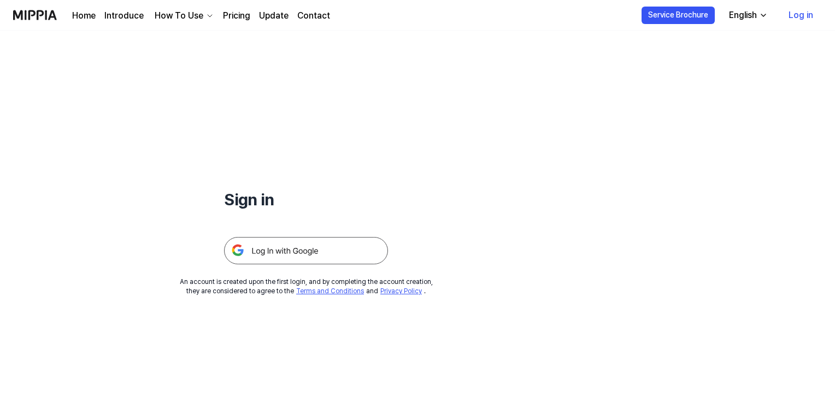  Describe the element at coordinates (183, 16) in the screenshot. I see `button: How To Use` at that location.